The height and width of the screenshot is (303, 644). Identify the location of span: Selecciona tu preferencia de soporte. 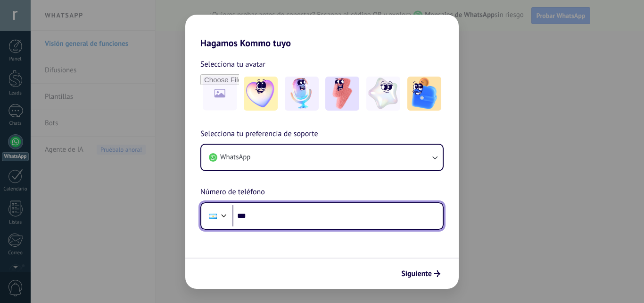
(259, 134).